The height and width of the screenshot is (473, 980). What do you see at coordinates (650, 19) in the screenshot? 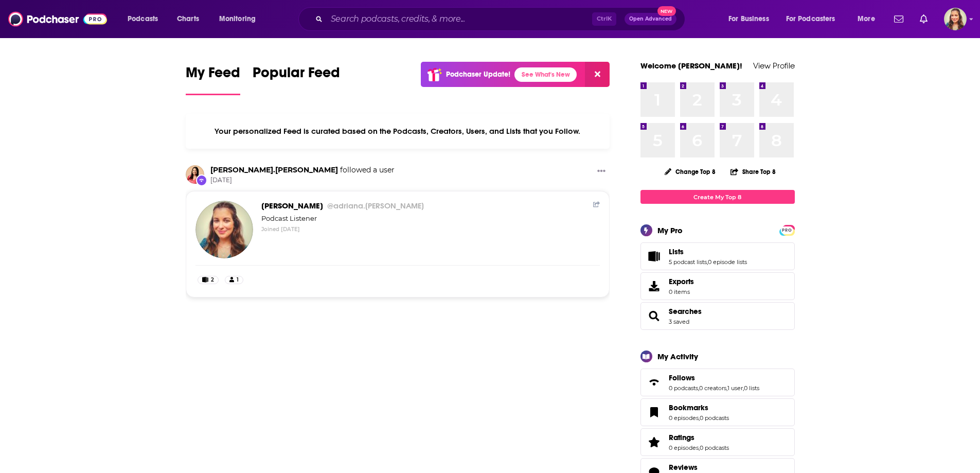
I see `button: Open AdvancedNew` at bounding box center [650, 19].